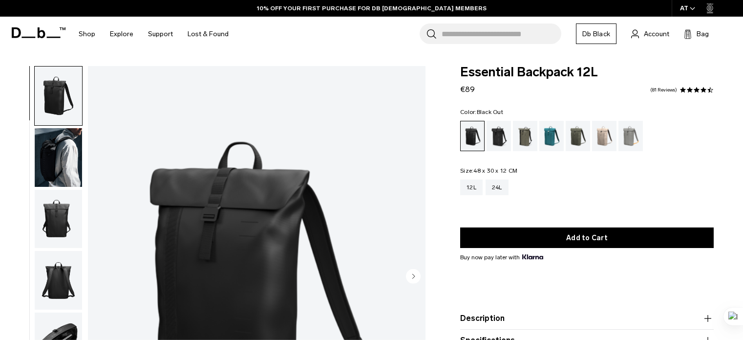 The width and height of the screenshot is (743, 340). I want to click on a: Account, so click(650, 34).